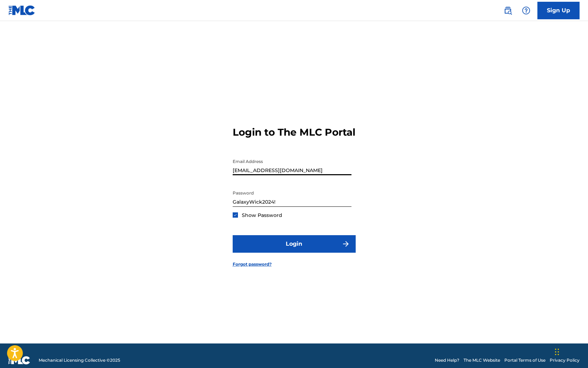 The width and height of the screenshot is (588, 368). I want to click on a: Privacy Policy, so click(564, 361).